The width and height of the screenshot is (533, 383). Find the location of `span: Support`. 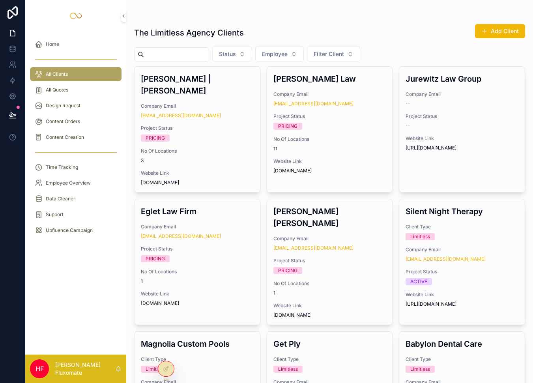

span: Support is located at coordinates (54, 215).